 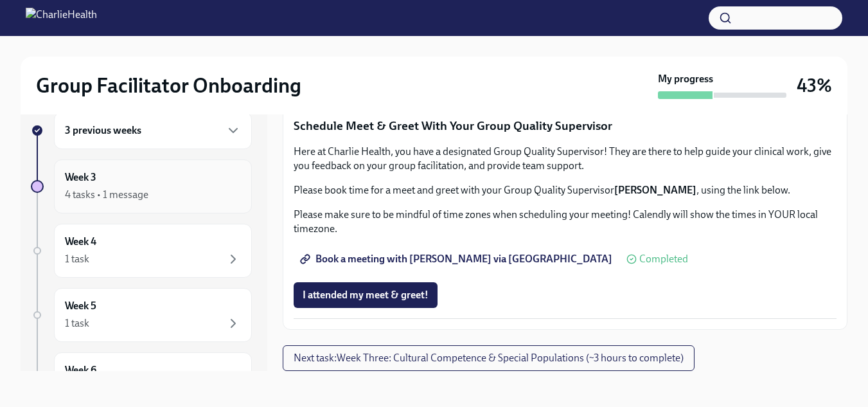 What do you see at coordinates (814, 85) in the screenshot?
I see `h3: 43%` at bounding box center [814, 85].